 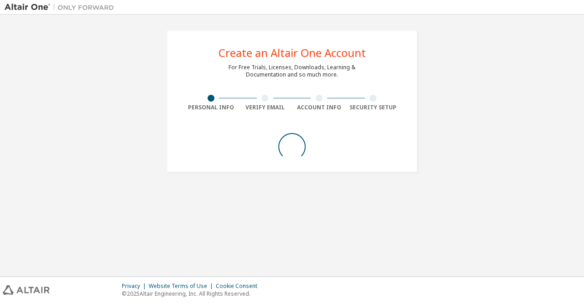 I want to click on img: altair_logo.svg, so click(x=26, y=290).